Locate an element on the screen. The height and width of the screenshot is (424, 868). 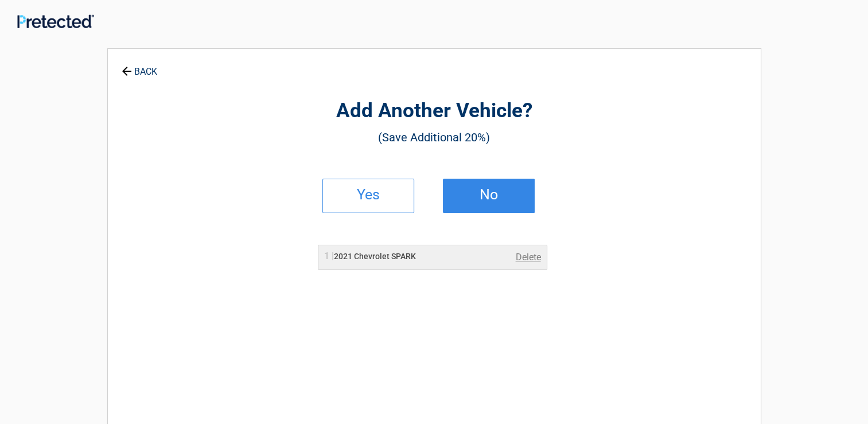
h2: 2021 Chevrolet SPARK is located at coordinates (370, 256).